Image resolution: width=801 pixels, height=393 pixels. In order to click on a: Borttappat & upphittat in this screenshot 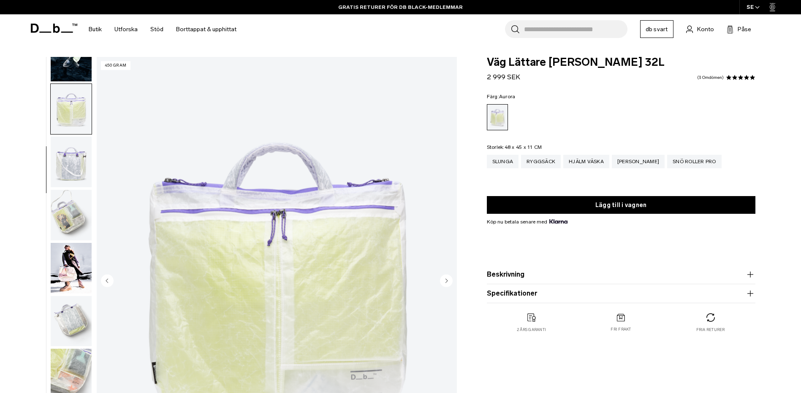, I will do `click(206, 29)`.